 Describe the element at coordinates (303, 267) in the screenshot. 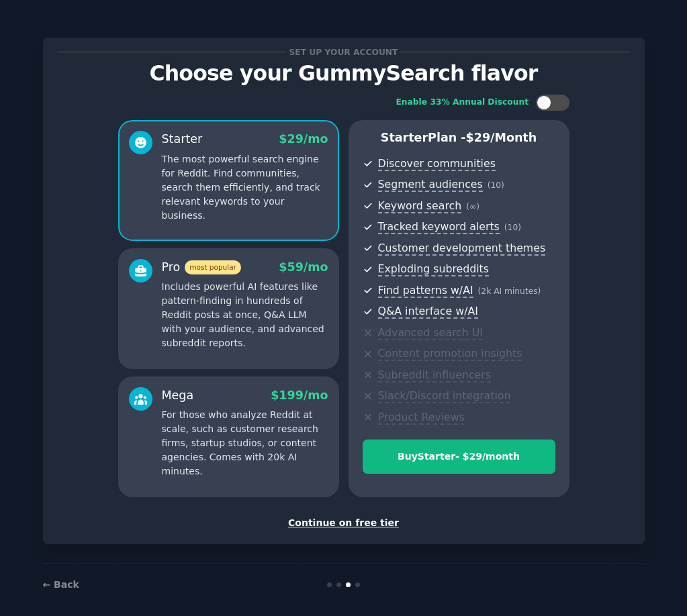

I see `span: $ 59 /mo` at that location.